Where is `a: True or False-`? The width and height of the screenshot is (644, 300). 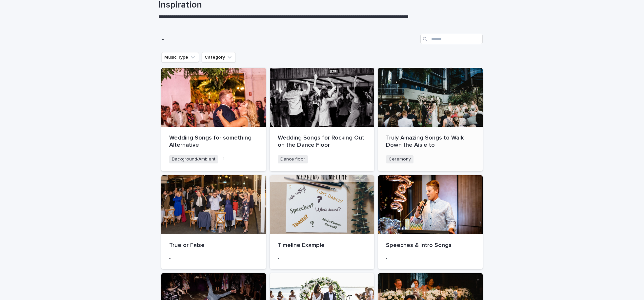 a: True or False- is located at coordinates (214, 222).